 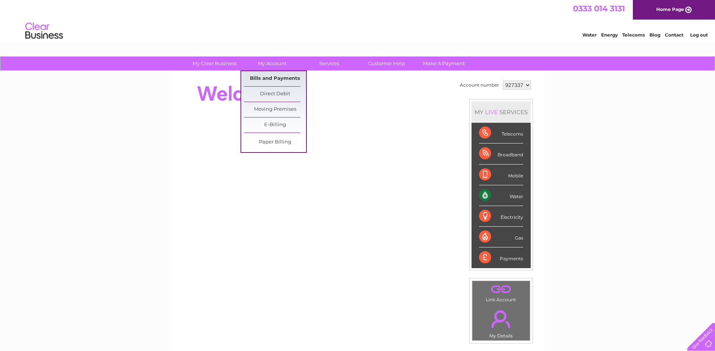 I want to click on span: 0333 014 3131, so click(x=599, y=8).